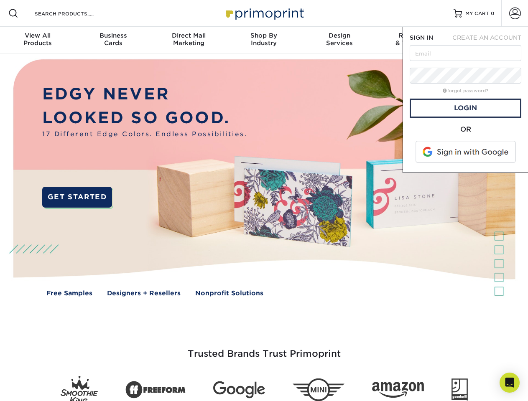  What do you see at coordinates (415, 39) in the screenshot?
I see `div: & Templates` at bounding box center [415, 39].